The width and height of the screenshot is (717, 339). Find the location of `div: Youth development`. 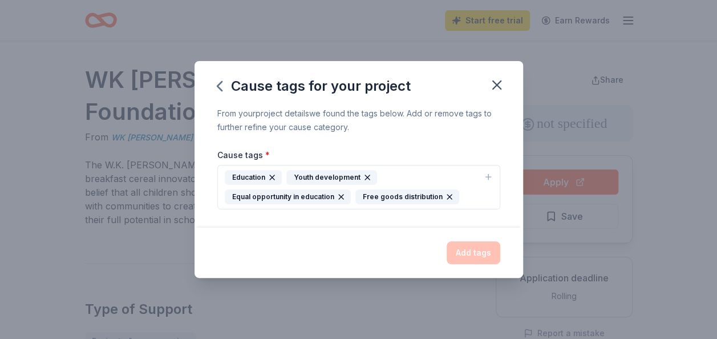

div: Youth development is located at coordinates (331, 177).